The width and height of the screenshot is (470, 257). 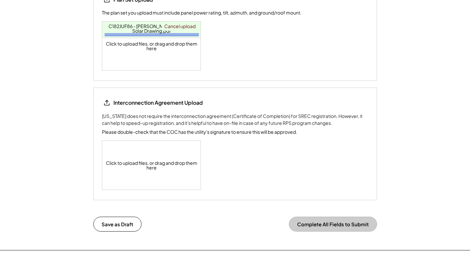 What do you see at coordinates (333, 224) in the screenshot?
I see `button: Complete All Fields to Submit` at bounding box center [333, 224].